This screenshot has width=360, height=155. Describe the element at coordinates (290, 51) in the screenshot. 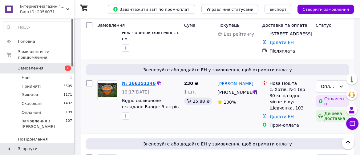

I see `div: Післяплата` at that location.